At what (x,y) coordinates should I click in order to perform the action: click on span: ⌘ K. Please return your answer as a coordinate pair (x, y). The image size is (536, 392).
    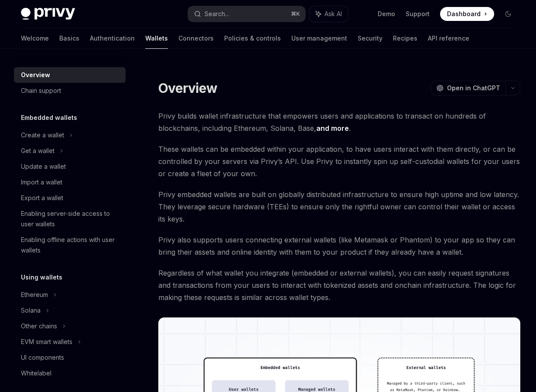
    Looking at the image, I should click on (295, 14).